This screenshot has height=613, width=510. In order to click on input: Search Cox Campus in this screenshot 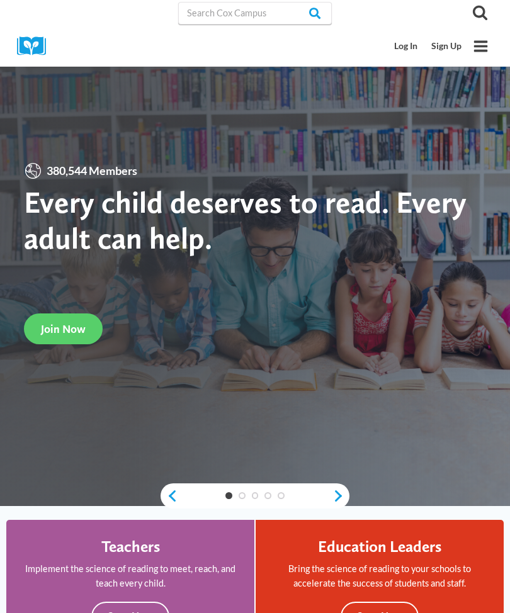, I will do `click(255, 13)`.